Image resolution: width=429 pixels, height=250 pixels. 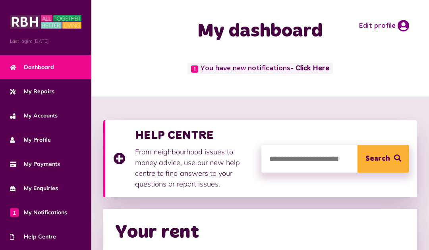 What do you see at coordinates (384, 26) in the screenshot?
I see `a: Edit profile` at bounding box center [384, 26].